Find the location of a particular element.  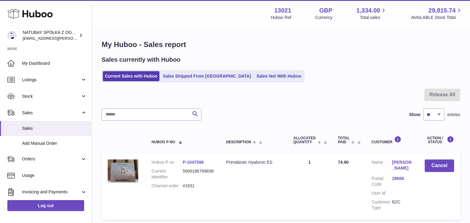

dd: B2C is located at coordinates (402, 205).